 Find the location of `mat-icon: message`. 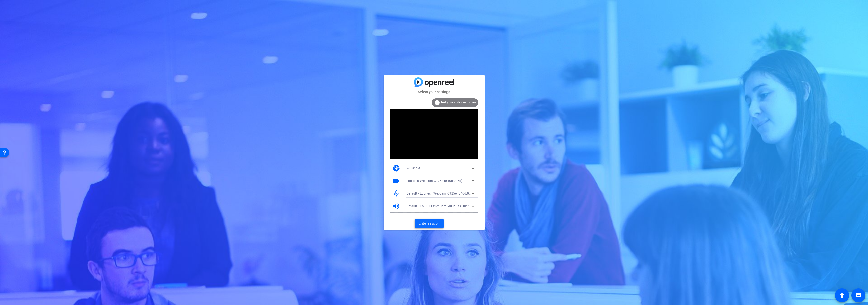

mat-icon: message is located at coordinates (859, 295).